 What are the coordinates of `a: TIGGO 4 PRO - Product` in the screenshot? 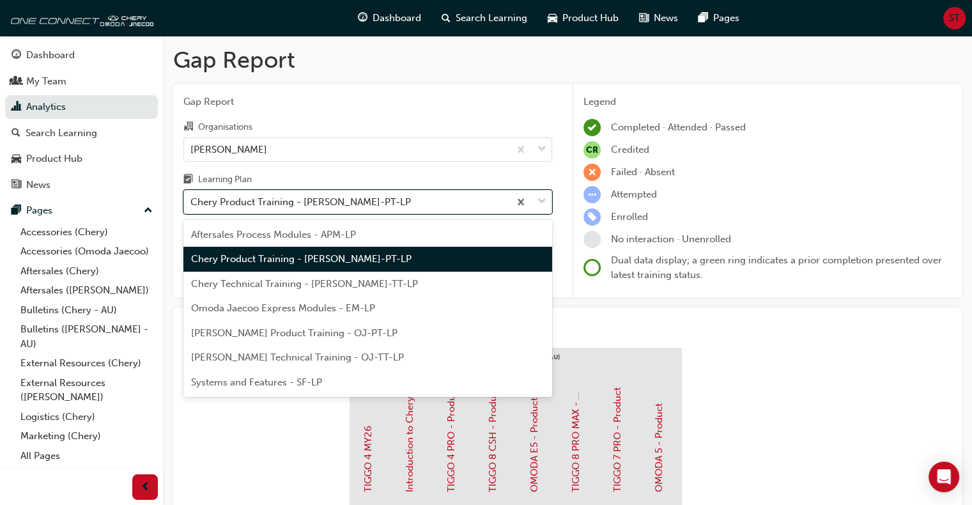 It's located at (451, 439).